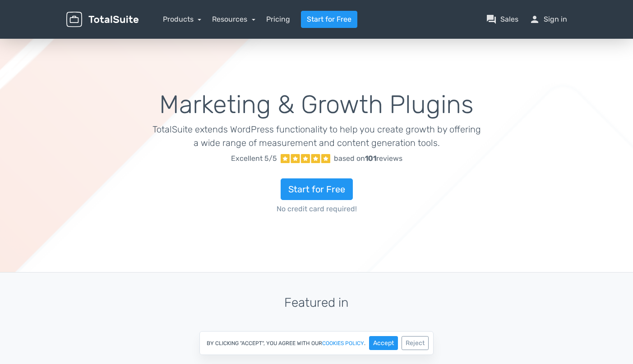 The width and height of the screenshot is (633, 364). I want to click on a: Resources, so click(234, 19).